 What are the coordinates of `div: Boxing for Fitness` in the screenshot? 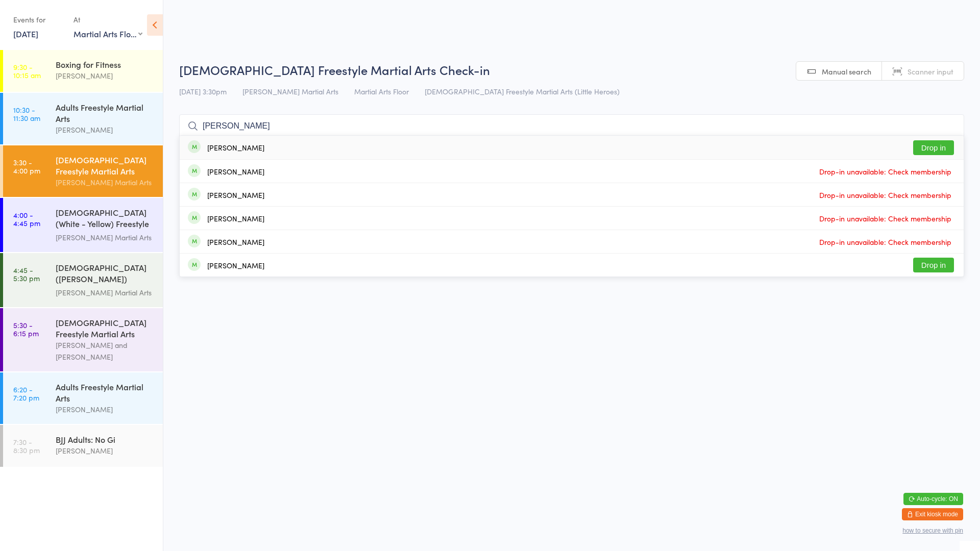 It's located at (105, 64).